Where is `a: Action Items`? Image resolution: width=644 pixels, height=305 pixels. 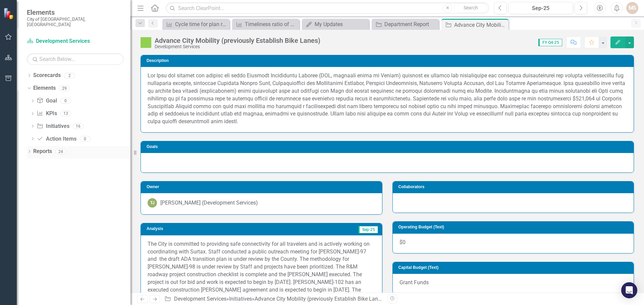
a: Action Items is located at coordinates (56, 139).